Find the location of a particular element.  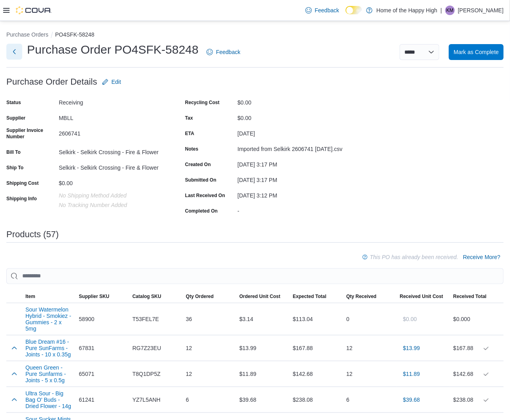

span: KM is located at coordinates (450, 10).